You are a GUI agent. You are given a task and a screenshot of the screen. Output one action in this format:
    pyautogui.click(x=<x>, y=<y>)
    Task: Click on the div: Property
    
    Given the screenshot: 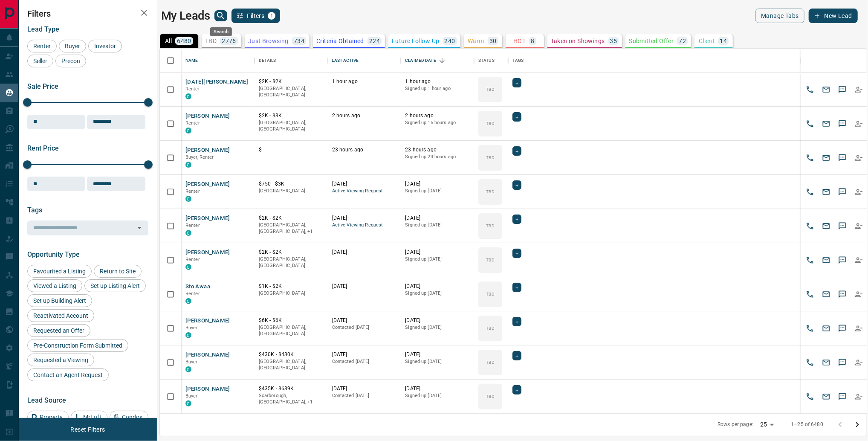 What is the action you would take?
    pyautogui.click(x=48, y=417)
    